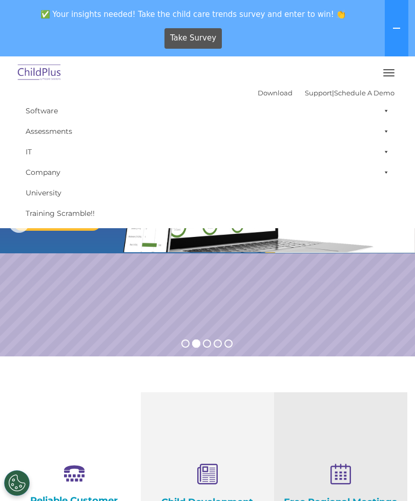  I want to click on a: Assessments, so click(208, 131).